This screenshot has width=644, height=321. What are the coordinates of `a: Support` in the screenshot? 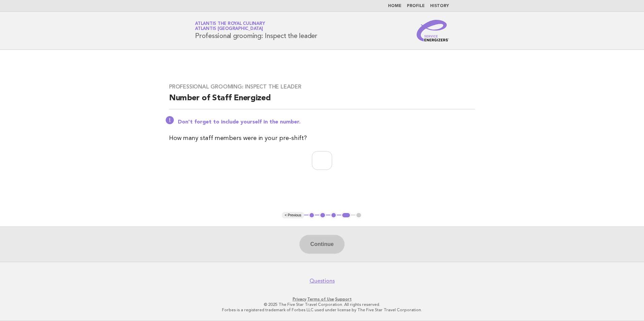 It's located at (343, 299).